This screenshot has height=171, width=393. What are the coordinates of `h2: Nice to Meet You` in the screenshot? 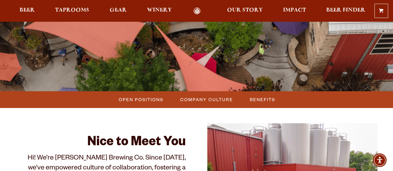 It's located at (101, 143).